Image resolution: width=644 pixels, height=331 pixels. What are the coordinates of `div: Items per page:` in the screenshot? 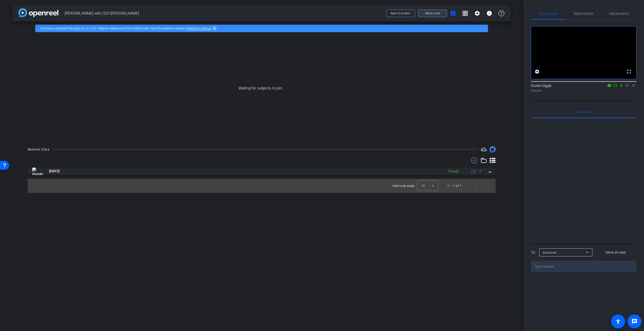 It's located at (403, 186).